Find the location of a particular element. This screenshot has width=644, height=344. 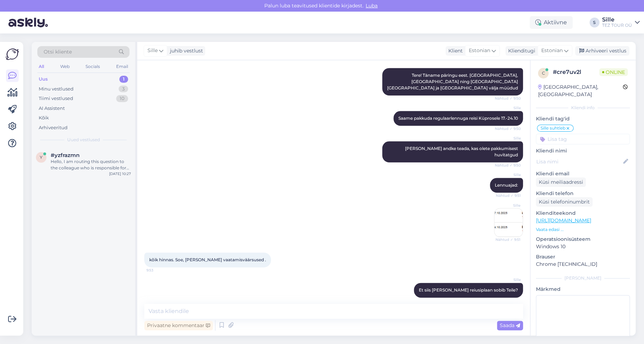

div: All is located at coordinates (41, 67).